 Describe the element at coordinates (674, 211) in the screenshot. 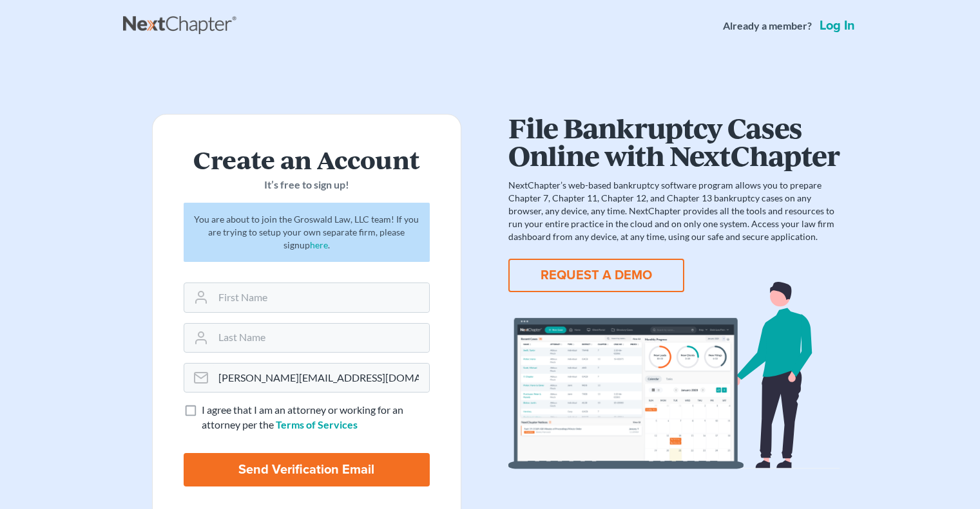

I see `p: NextChapter’s web-based bankruptcy software program allows you to prepare Chapter 7, Chapter 11, ...` at that location.